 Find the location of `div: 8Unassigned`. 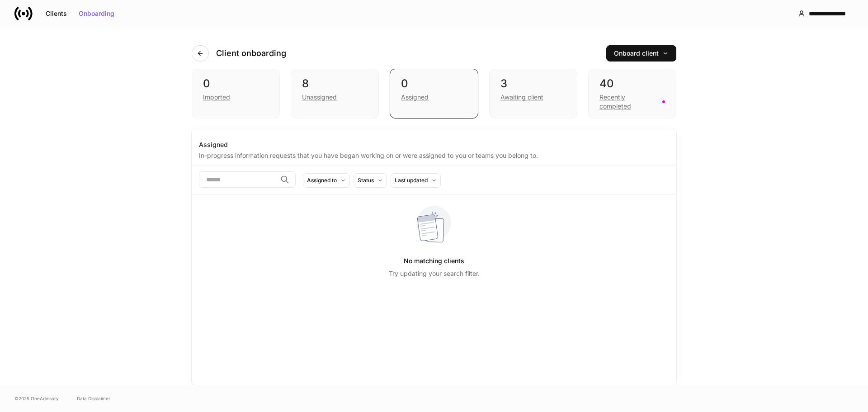

div: 8Unassigned is located at coordinates (335, 94).